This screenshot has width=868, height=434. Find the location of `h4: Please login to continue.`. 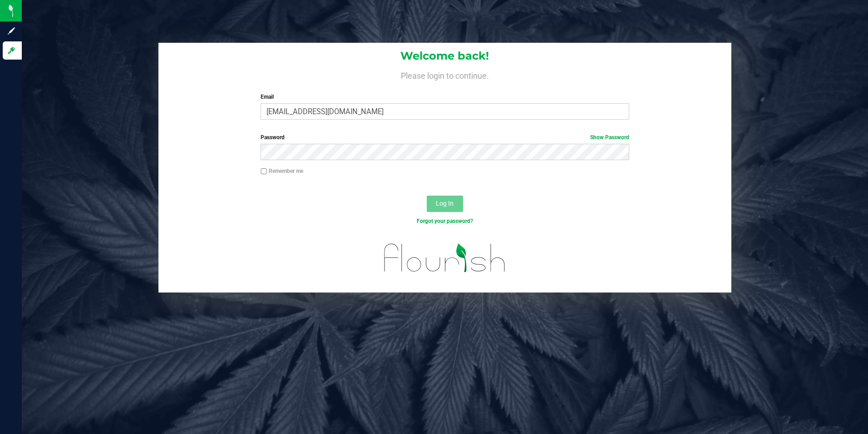

h4: Please login to continue. is located at coordinates (445, 75).